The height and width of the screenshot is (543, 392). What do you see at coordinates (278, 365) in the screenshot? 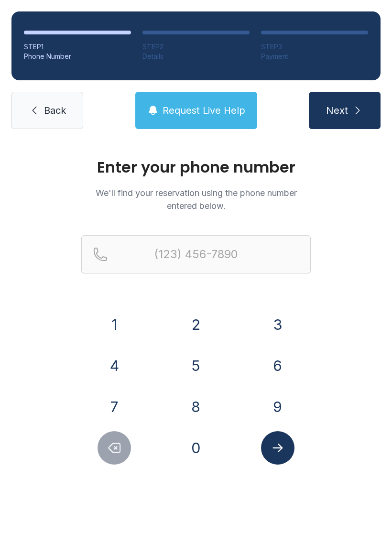
I see `button: 6` at bounding box center [278, 365].